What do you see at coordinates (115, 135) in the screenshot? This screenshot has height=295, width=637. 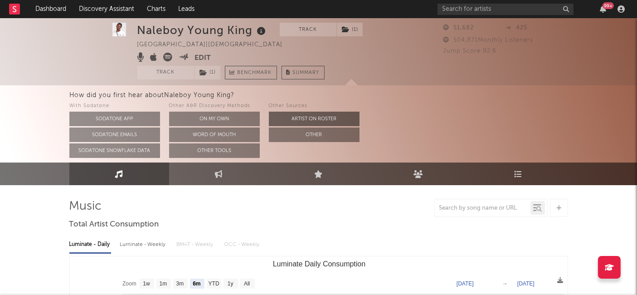 I see `button: Sodatone Emails` at bounding box center [115, 135].